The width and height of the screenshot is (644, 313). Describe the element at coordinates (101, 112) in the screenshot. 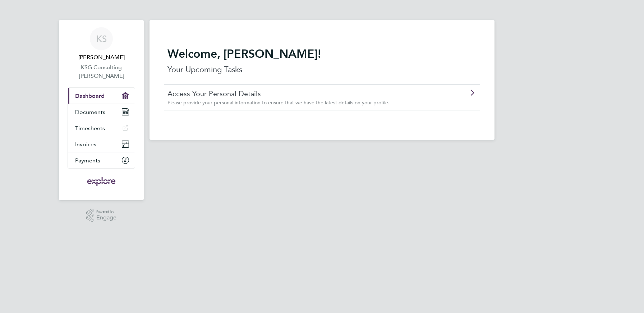

I see `a: Documents` at that location.